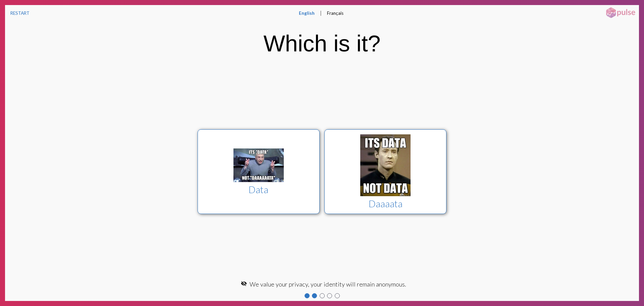 Image resolution: width=644 pixels, height=306 pixels. What do you see at coordinates (621, 13) in the screenshot?
I see `img: pulsehorizontalsmall.png` at bounding box center [621, 13].